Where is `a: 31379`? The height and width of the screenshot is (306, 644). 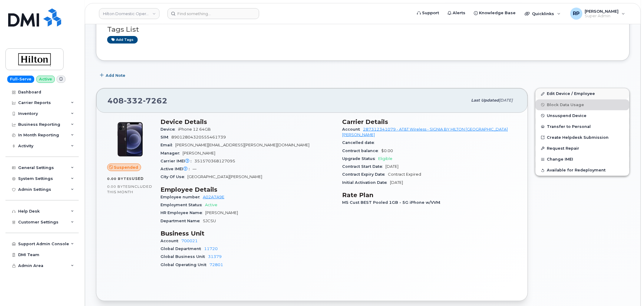 a: 31379 is located at coordinates (215, 257).